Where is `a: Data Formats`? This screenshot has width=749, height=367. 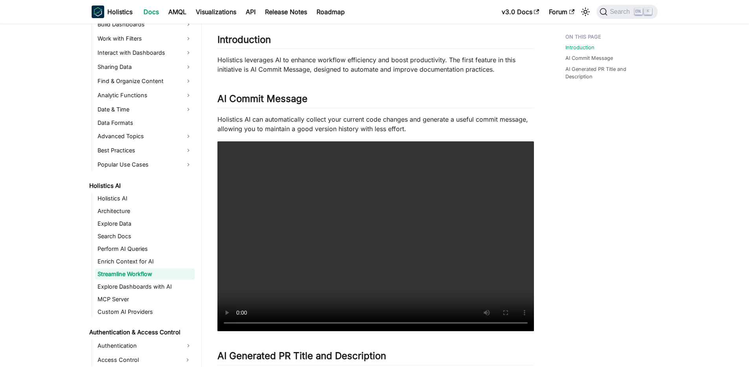 a: Data Formats is located at coordinates (145, 123).